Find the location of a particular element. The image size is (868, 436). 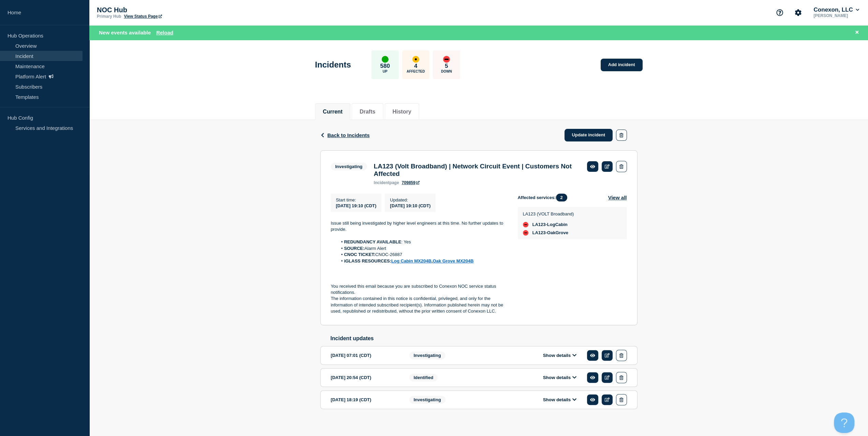

button: View all is located at coordinates (617, 197).